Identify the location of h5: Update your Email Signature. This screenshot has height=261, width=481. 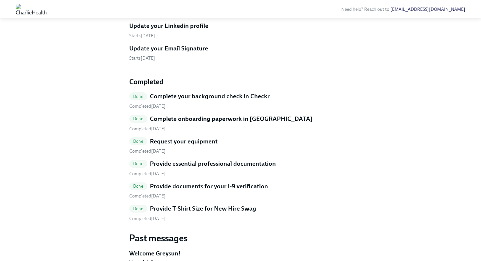
(169, 48).